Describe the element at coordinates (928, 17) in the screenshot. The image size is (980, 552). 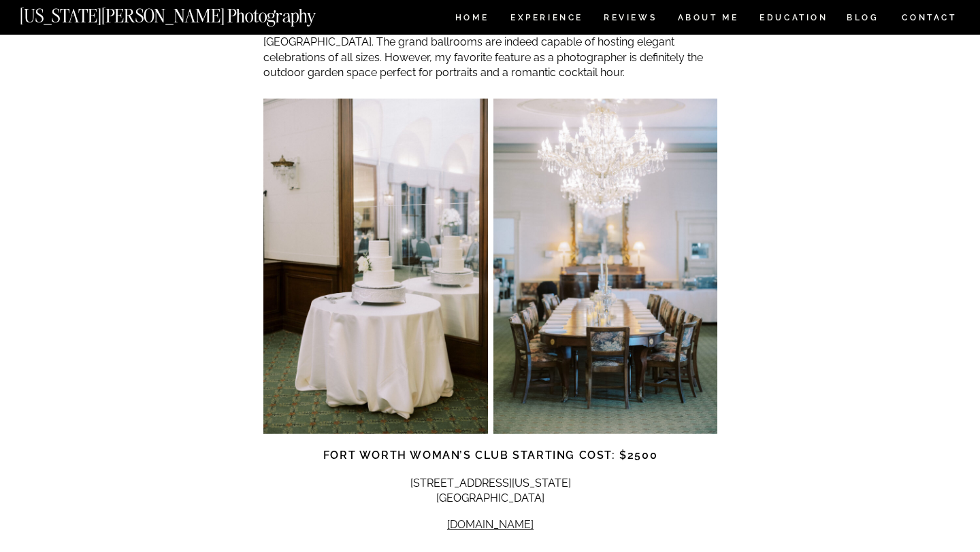
I see `a: CONTACT` at that location.